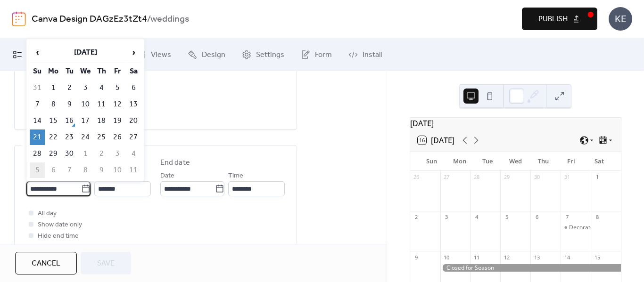  Describe the element at coordinates (85, 71) in the screenshot. I see `th: We` at that location.